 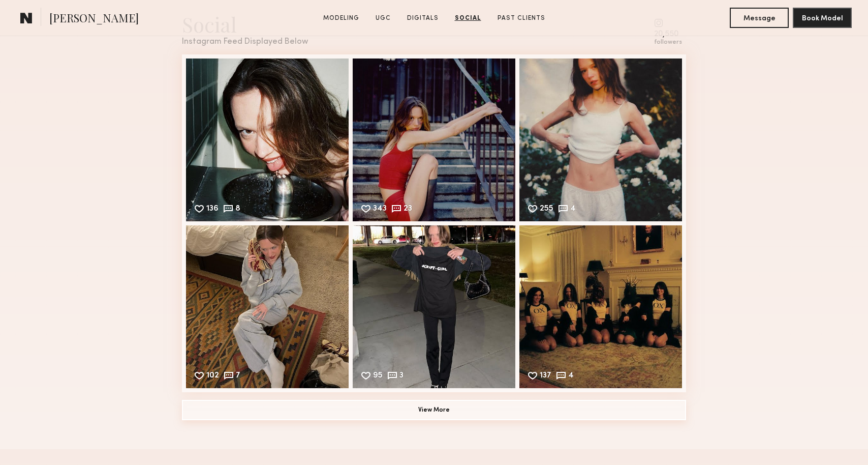 I want to click on a: Book Model, so click(x=822, y=17).